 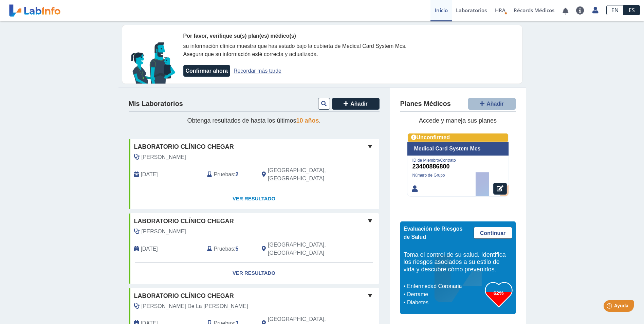 I want to click on button: Confirmar ahora, so click(x=207, y=71).